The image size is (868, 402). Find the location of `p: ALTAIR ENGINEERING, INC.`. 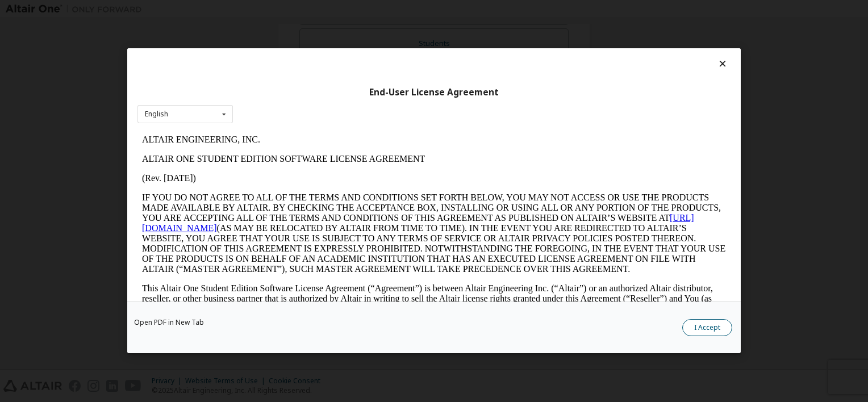

p: ALTAIR ENGINEERING, INC. is located at coordinates (296, 10).